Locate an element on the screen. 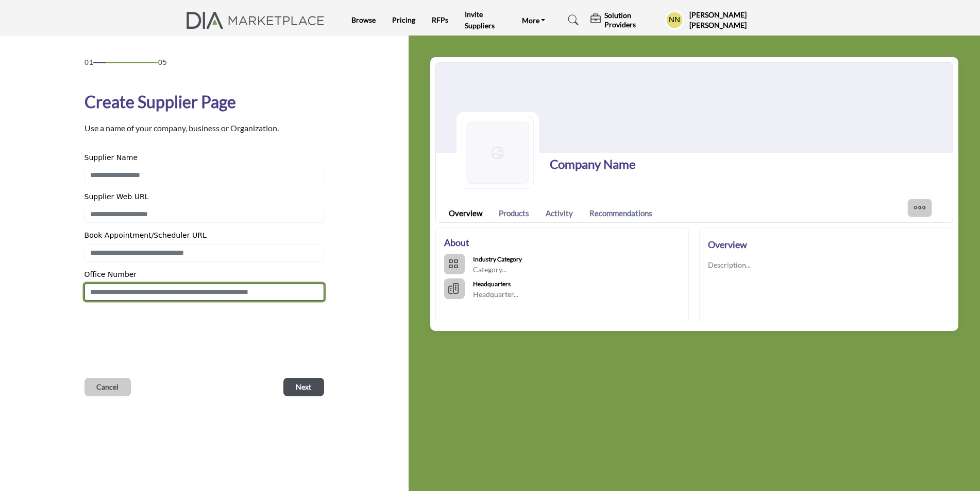 The width and height of the screenshot is (980, 491). h1: Create Supplier Page is located at coordinates (160, 102).